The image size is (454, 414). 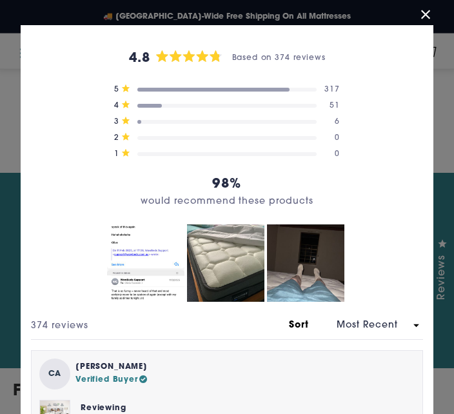 What do you see at coordinates (55, 375) in the screenshot?
I see `strong: CA` at bounding box center [55, 375].